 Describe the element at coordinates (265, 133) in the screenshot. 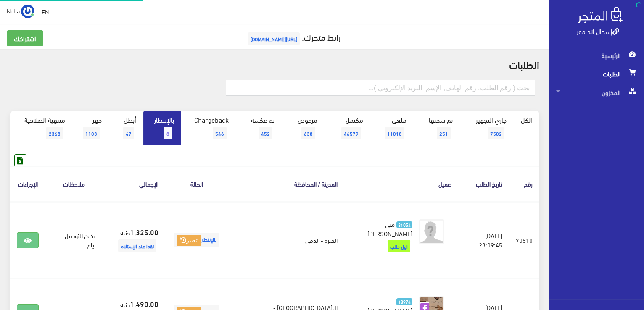

I see `span: 452` at that location.